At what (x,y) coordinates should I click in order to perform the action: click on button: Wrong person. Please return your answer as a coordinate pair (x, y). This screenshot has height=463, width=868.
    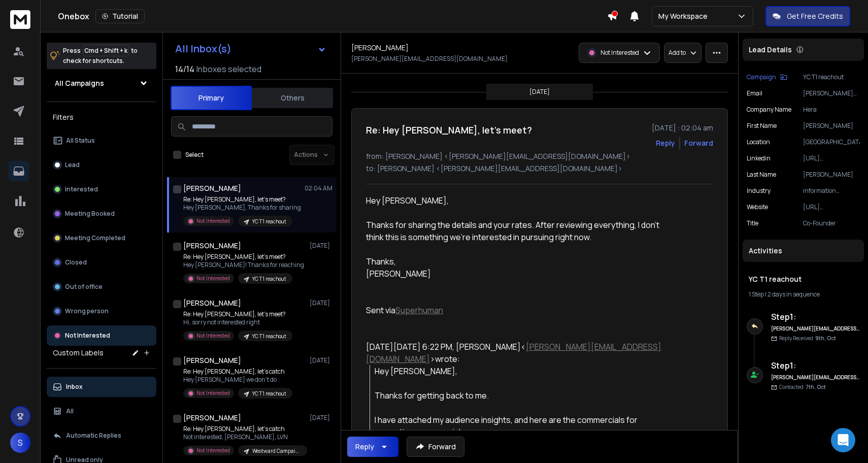
    Looking at the image, I should click on (102, 312).